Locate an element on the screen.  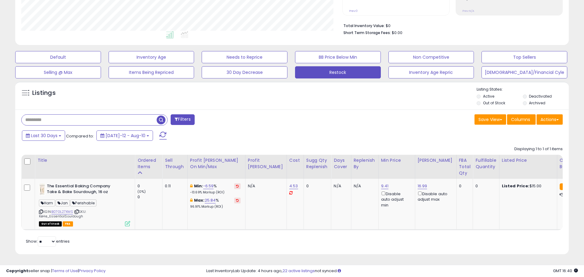
button: Top Sellers is located at coordinates (525, 57).